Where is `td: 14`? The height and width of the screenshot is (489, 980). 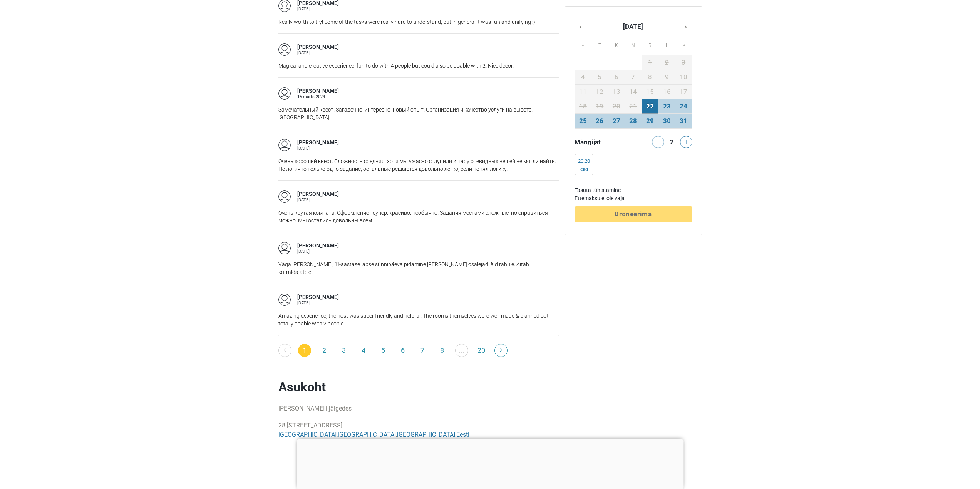 td: 14 is located at coordinates (633, 92).